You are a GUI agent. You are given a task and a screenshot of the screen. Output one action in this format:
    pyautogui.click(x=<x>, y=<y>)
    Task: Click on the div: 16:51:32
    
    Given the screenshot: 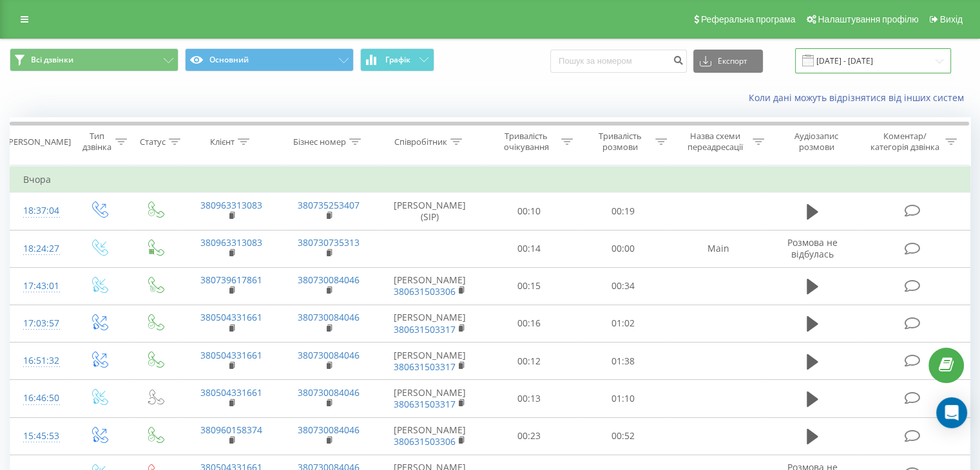 What is the action you would take?
    pyautogui.click(x=40, y=361)
    